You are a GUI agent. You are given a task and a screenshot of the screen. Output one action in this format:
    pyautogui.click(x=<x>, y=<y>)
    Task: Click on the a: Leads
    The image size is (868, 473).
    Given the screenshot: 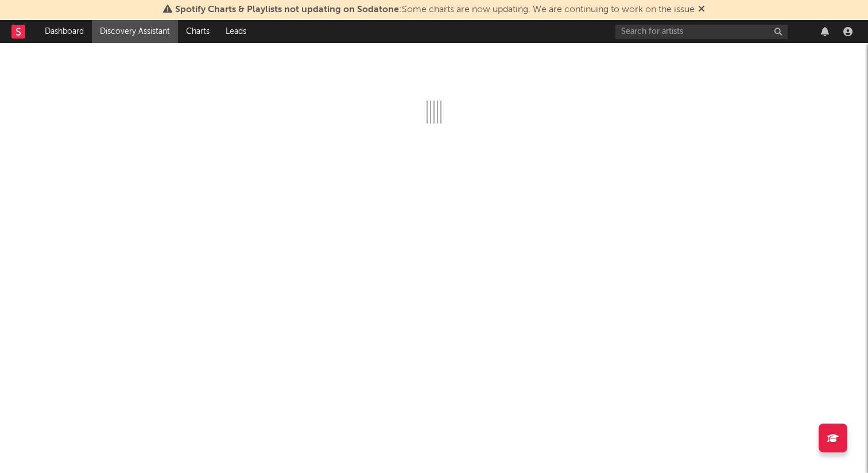 What is the action you would take?
    pyautogui.click(x=236, y=32)
    